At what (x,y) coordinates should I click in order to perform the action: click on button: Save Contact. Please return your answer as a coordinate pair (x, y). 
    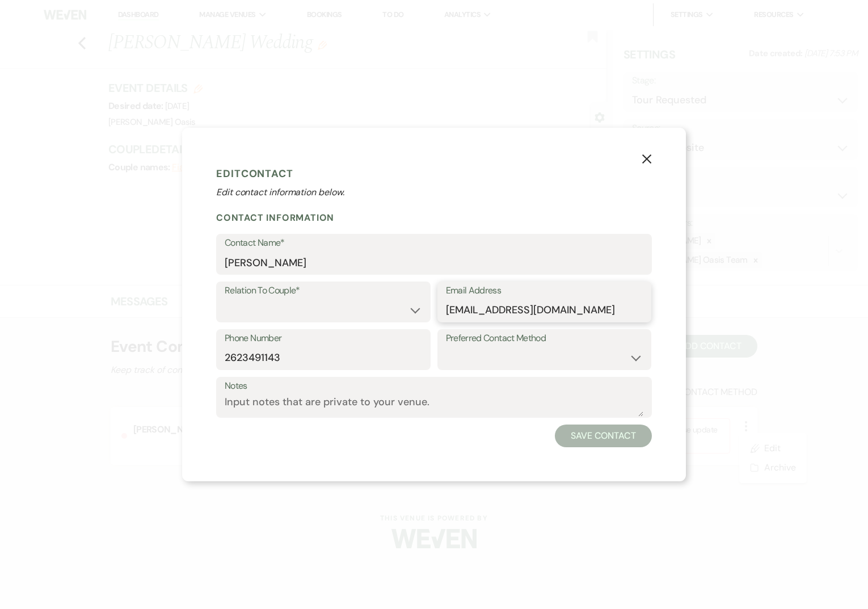
    Looking at the image, I should click on (603, 436).